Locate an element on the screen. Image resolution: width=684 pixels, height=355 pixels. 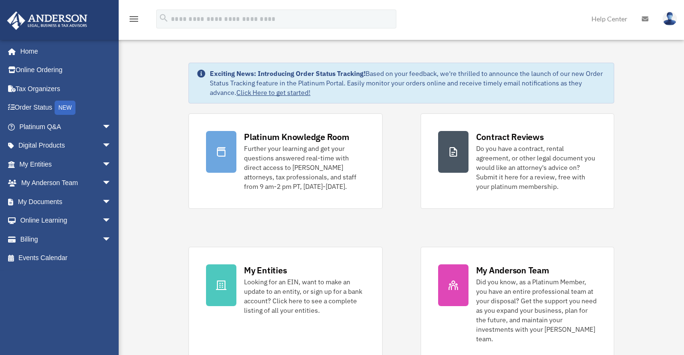
a: Billingarrow_drop_down is located at coordinates (66, 239).